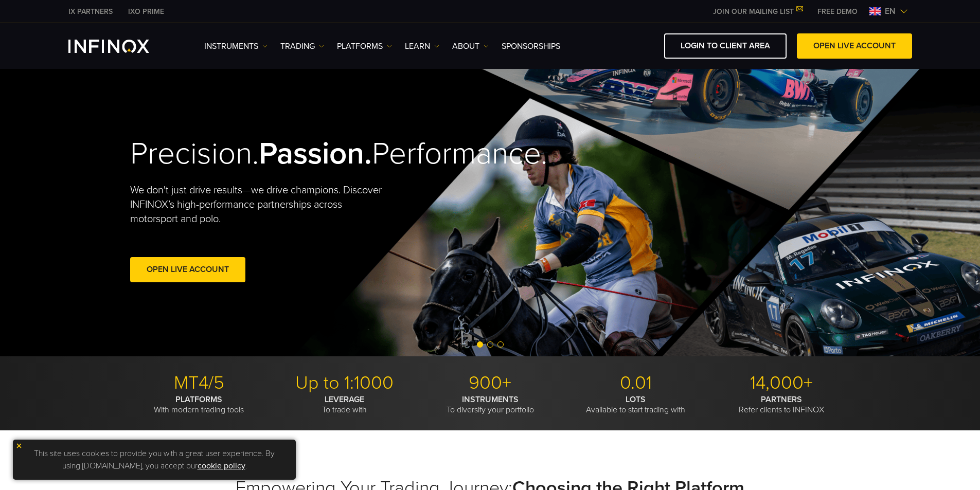 Image resolution: width=980 pixels, height=490 pixels. What do you see at coordinates (199, 405) in the screenshot?
I see `p: With modern trading tools` at bounding box center [199, 405].